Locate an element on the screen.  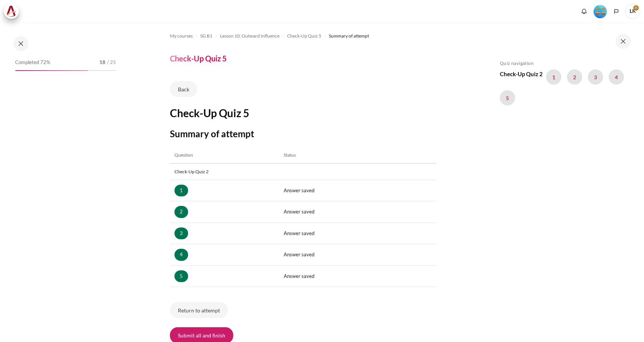
th: Question is located at coordinates (225, 155).